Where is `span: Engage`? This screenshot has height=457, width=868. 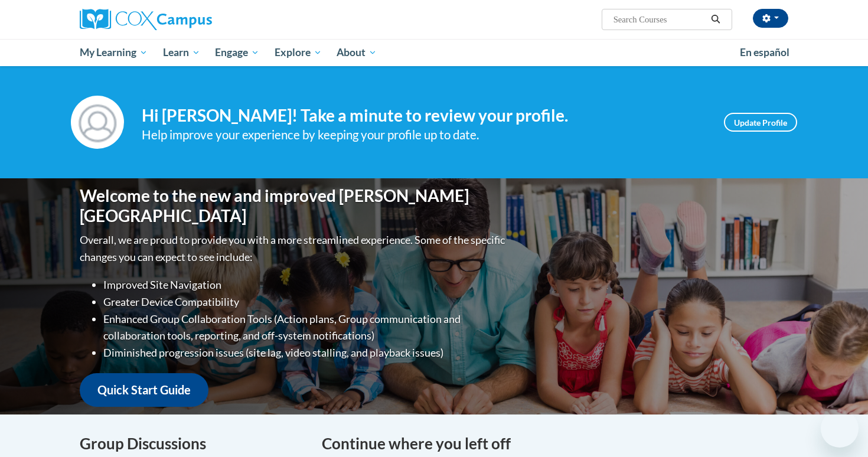 span: Engage is located at coordinates (237, 52).